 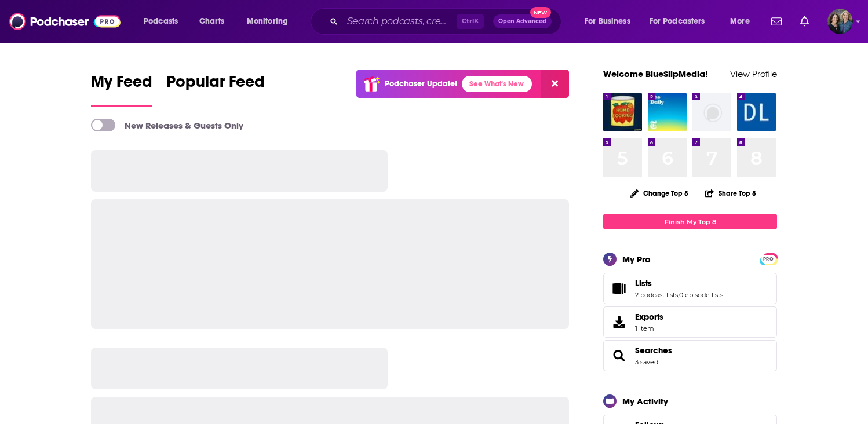 What do you see at coordinates (840, 22) in the screenshot?
I see `button: Show profile menu` at bounding box center [840, 22].